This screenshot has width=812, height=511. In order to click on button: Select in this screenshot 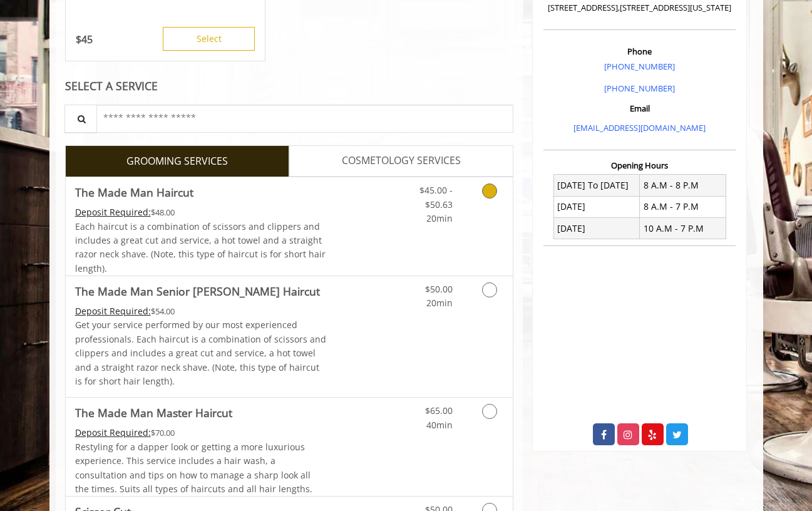, I will do `click(208, 39)`.